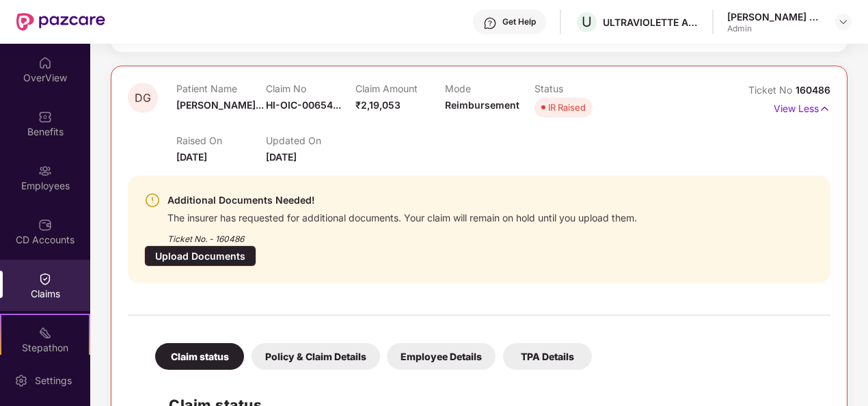 The image size is (868, 406). What do you see at coordinates (489, 88) in the screenshot?
I see `p: Mode` at bounding box center [489, 88].